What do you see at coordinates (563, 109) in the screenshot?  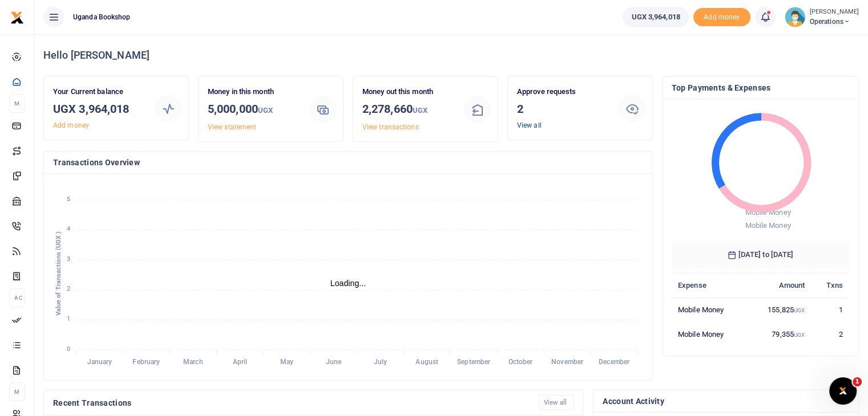 I see `h3: 2` at bounding box center [563, 109].